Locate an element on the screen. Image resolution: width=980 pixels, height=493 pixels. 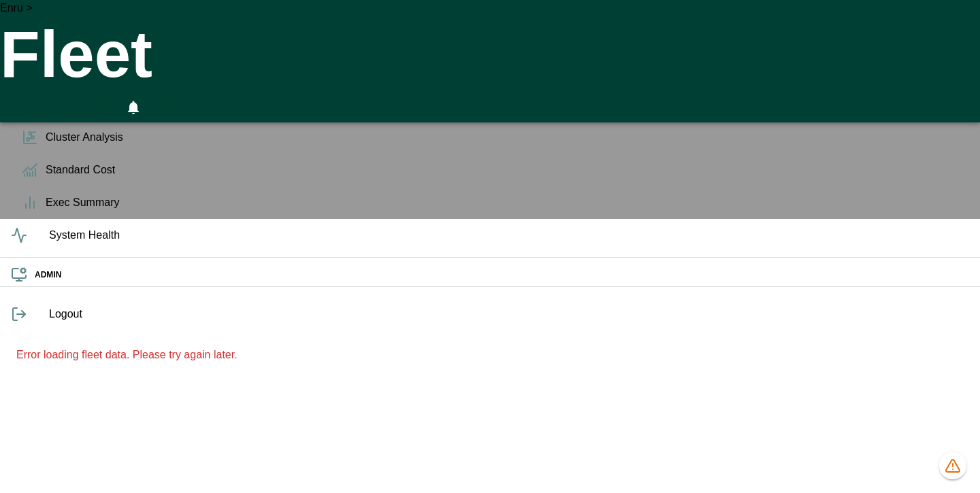
button: Manual Assignment is located at coordinates (45, 107).